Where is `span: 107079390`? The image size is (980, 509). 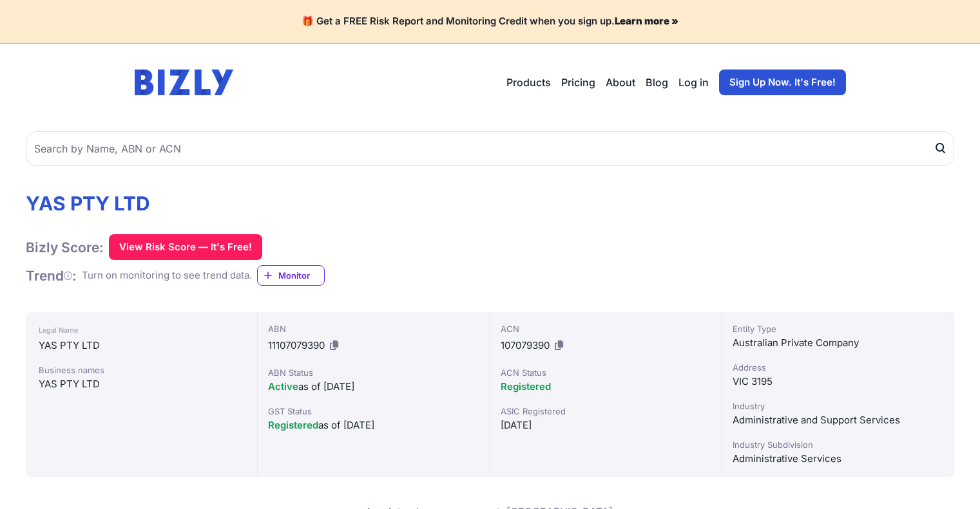 span: 107079390 is located at coordinates (525, 345).